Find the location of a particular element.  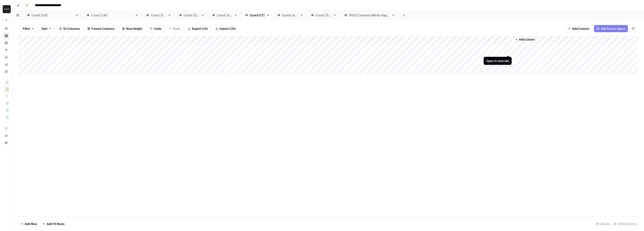

span: Add Row is located at coordinates (31, 224).